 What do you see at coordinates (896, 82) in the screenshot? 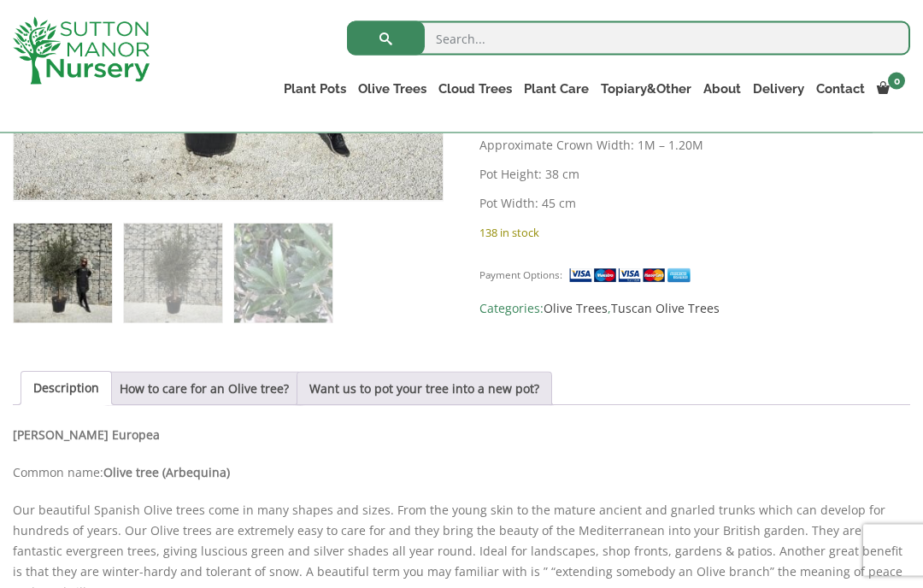
I see `span: 0` at bounding box center [896, 82].